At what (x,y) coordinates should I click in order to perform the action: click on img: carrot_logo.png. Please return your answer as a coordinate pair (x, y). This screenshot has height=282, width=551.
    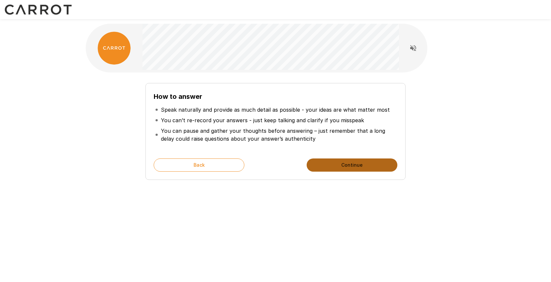
    Looking at the image, I should click on (114, 48).